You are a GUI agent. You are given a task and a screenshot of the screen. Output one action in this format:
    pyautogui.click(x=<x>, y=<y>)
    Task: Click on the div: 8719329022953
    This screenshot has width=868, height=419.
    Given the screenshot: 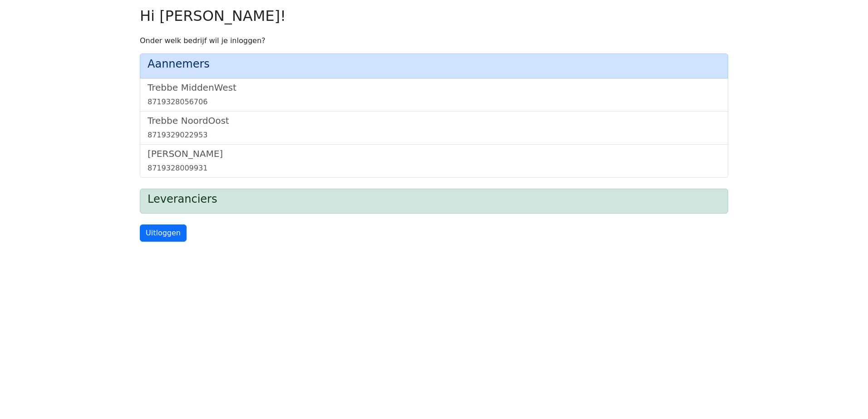 What is the action you would take?
    pyautogui.click(x=434, y=135)
    